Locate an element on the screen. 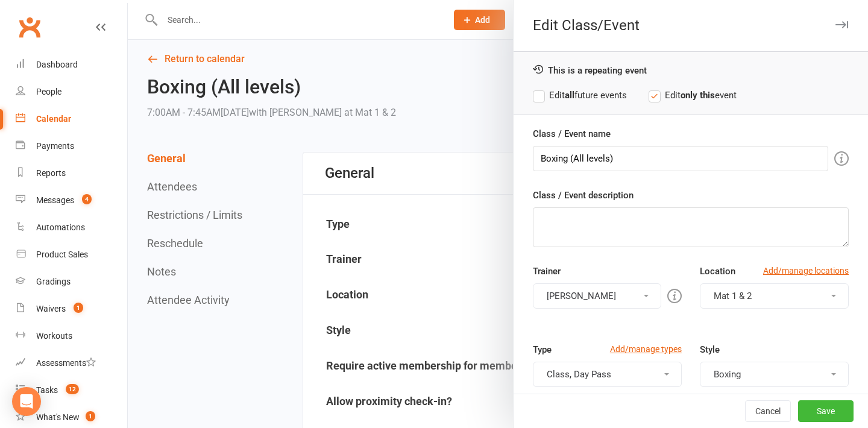 This screenshot has width=868, height=428. a: Automations is located at coordinates (71, 227).